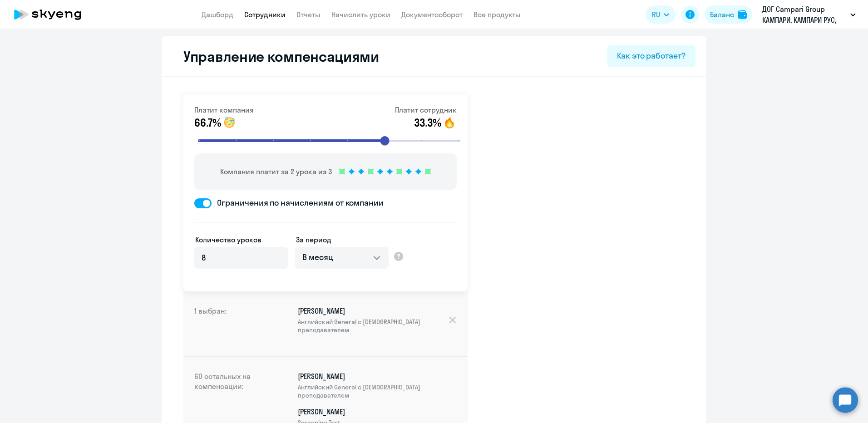 Image resolution: width=868 pixels, height=423 pixels. Describe the element at coordinates (656, 15) in the screenshot. I see `span: RU` at that location.